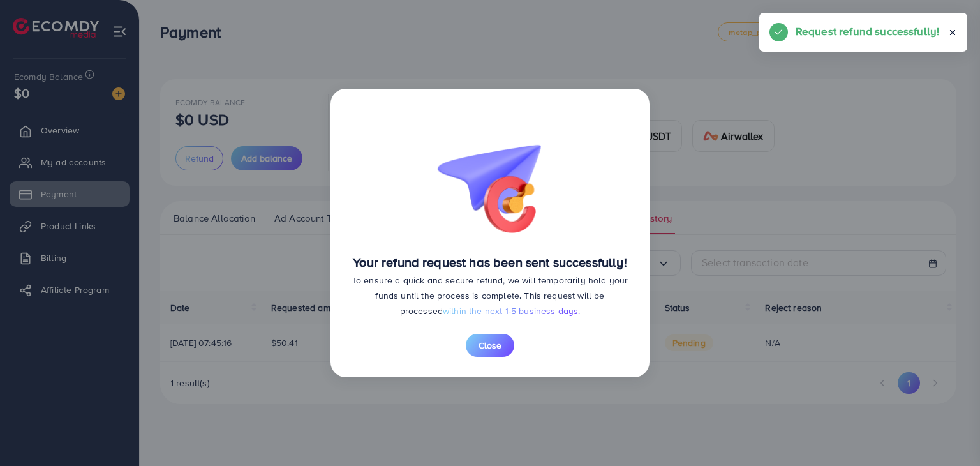 The height and width of the screenshot is (466, 980). I want to click on span: within the next 1-5 business days., so click(511, 311).